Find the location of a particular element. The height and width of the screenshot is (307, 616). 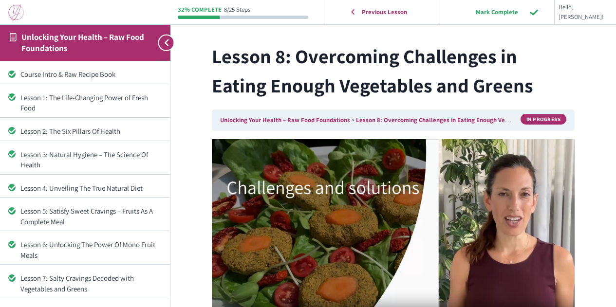

div: 8/25 Steps is located at coordinates (237, 10).